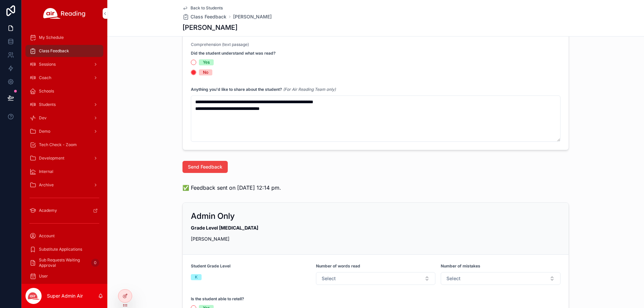 The height and width of the screenshot is (308, 644). What do you see at coordinates (65, 78) in the screenshot?
I see `a: Coach` at bounding box center [65, 78].